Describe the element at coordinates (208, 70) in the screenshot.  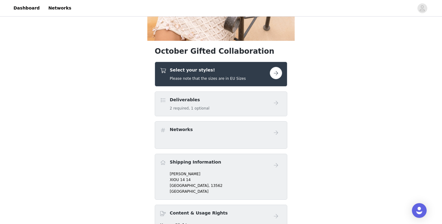
I see `h4: Select your styles!` at that location.